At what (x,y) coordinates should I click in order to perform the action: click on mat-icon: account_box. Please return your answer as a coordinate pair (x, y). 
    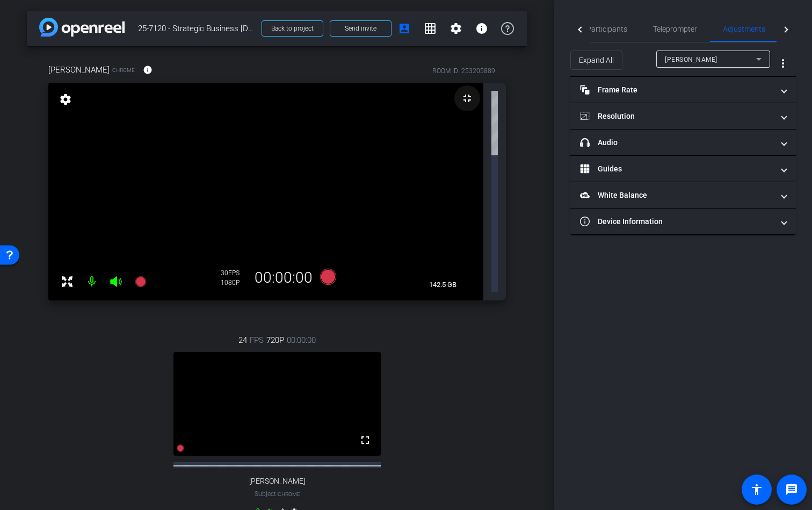
    Looking at the image, I should click on (404, 28).